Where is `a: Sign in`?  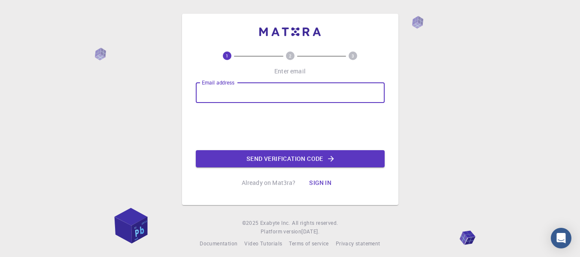
a: Sign in is located at coordinates (320, 183).